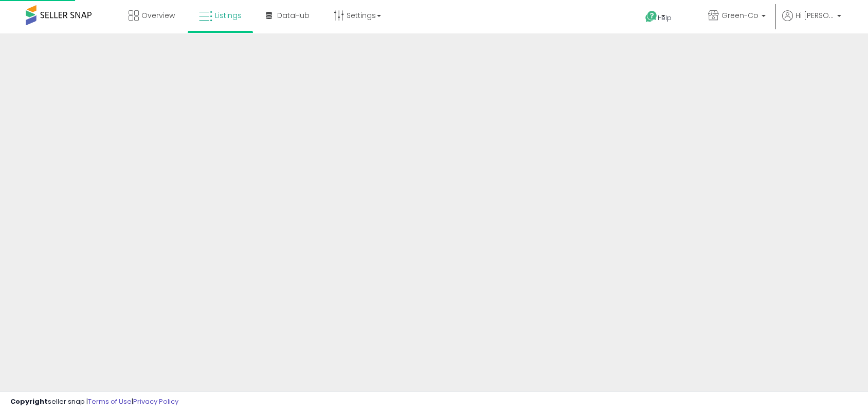  What do you see at coordinates (740, 16) in the screenshot?
I see `span: Green-Co` at bounding box center [740, 16].